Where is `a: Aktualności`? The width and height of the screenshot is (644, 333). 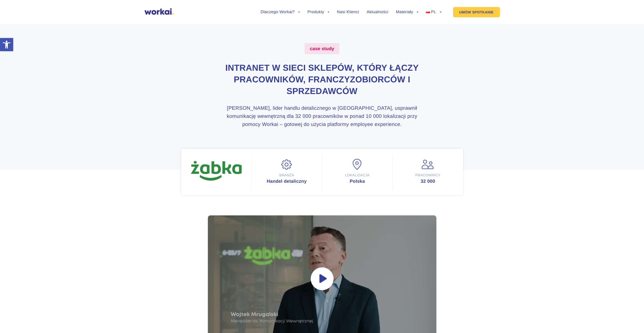 a: Aktualności is located at coordinates (377, 12).